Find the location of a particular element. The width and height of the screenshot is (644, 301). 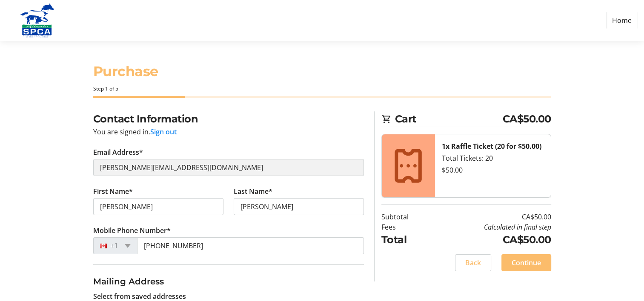

label: First Name* is located at coordinates (113, 191).